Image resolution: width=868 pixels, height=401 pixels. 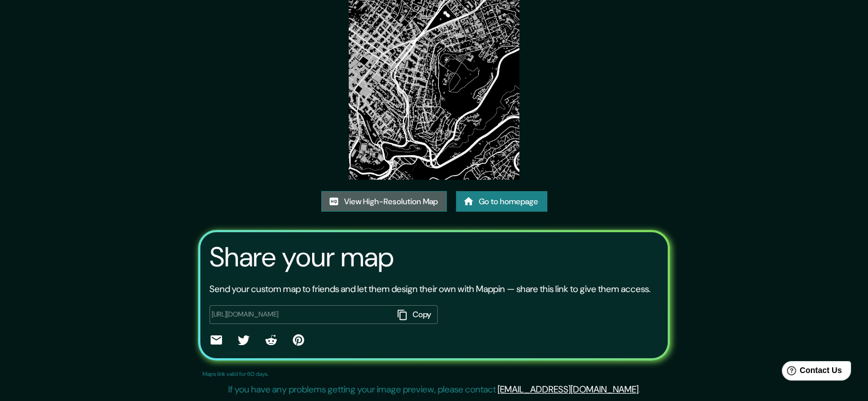 What do you see at coordinates (415, 314) in the screenshot?
I see `button: Copy` at bounding box center [415, 314].